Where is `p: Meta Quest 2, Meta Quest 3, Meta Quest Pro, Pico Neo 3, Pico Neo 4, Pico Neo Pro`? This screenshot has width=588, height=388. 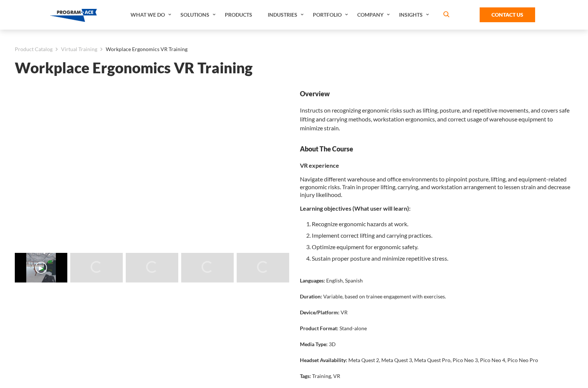 p: Meta Quest 2, Meta Quest 3, Meta Quest Pro, Pico Neo 3, Pico Neo 4, Pico Neo Pro is located at coordinates (443, 360).